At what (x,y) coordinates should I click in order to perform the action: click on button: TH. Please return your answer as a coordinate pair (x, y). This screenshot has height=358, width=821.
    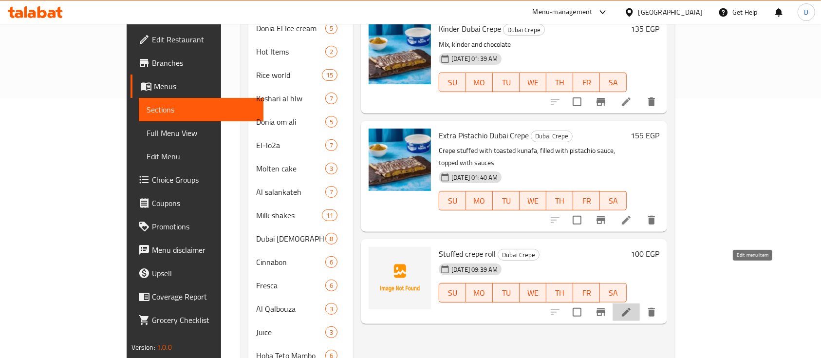
    Looking at the image, I should click on (559, 201).